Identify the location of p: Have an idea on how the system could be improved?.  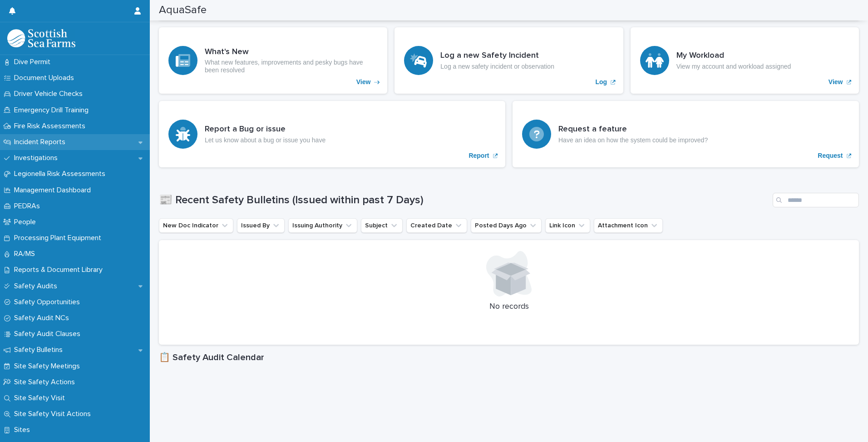
(633, 140).